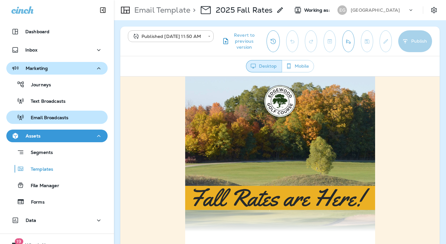 The image size is (446, 244). I want to click on button: View Changelog, so click(273, 41).